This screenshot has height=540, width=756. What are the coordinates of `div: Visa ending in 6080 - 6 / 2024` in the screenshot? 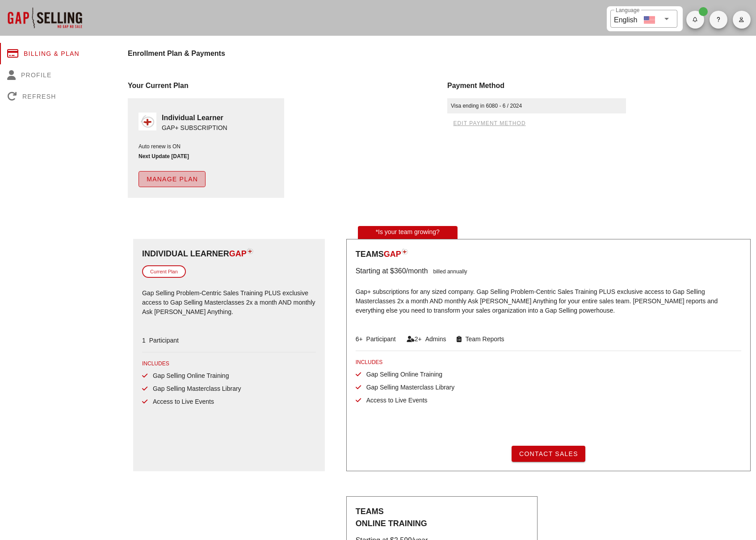 It's located at (537, 106).